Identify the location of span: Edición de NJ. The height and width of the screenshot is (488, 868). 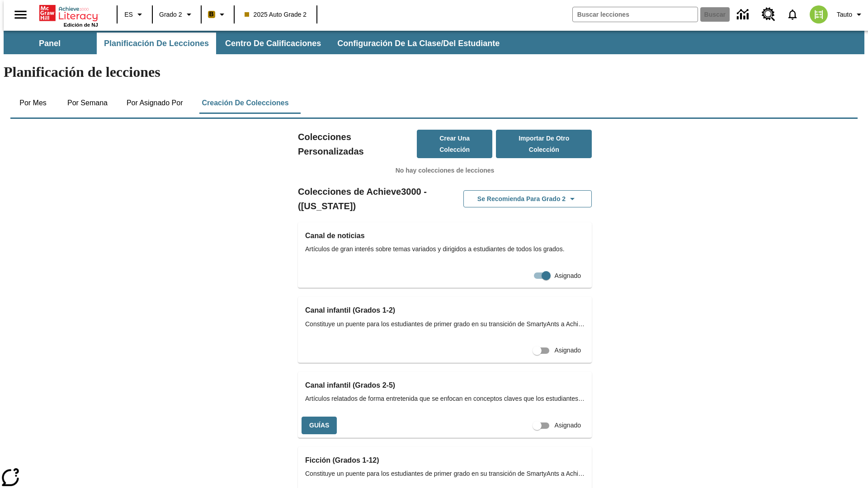
(81, 25).